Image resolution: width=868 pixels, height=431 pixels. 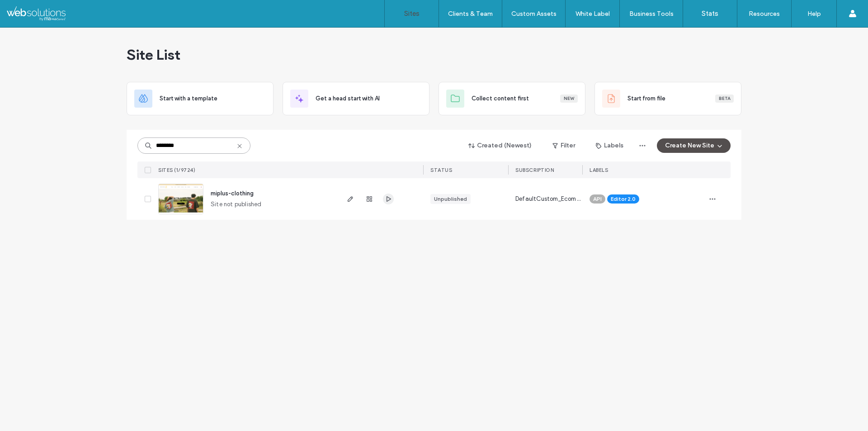 What do you see at coordinates (569, 98) in the screenshot?
I see `div: New` at bounding box center [569, 98].